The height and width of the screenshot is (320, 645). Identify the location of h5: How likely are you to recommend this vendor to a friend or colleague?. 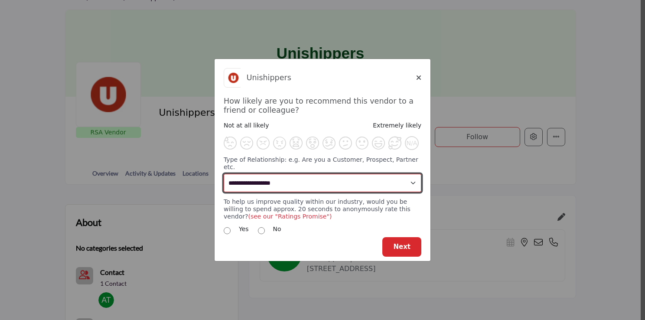
(323, 106).